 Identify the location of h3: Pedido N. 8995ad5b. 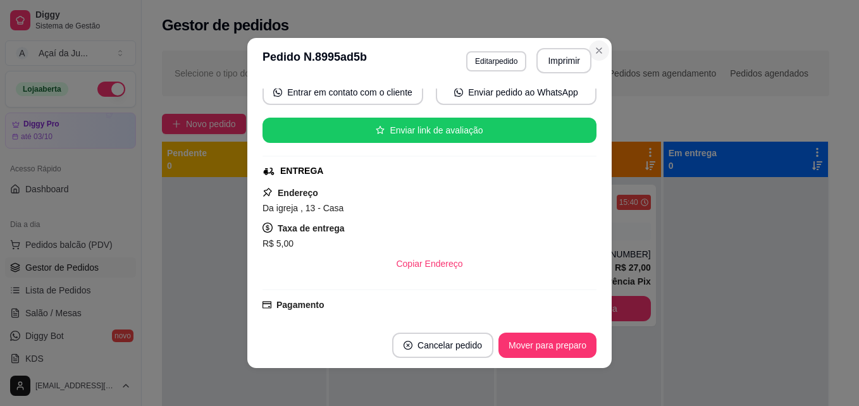
(315, 61).